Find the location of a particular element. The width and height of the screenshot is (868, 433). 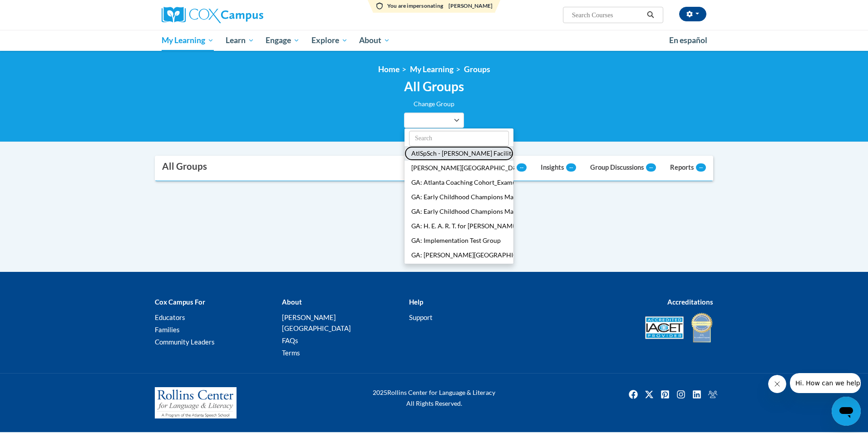

a: Engage is located at coordinates (282, 41).